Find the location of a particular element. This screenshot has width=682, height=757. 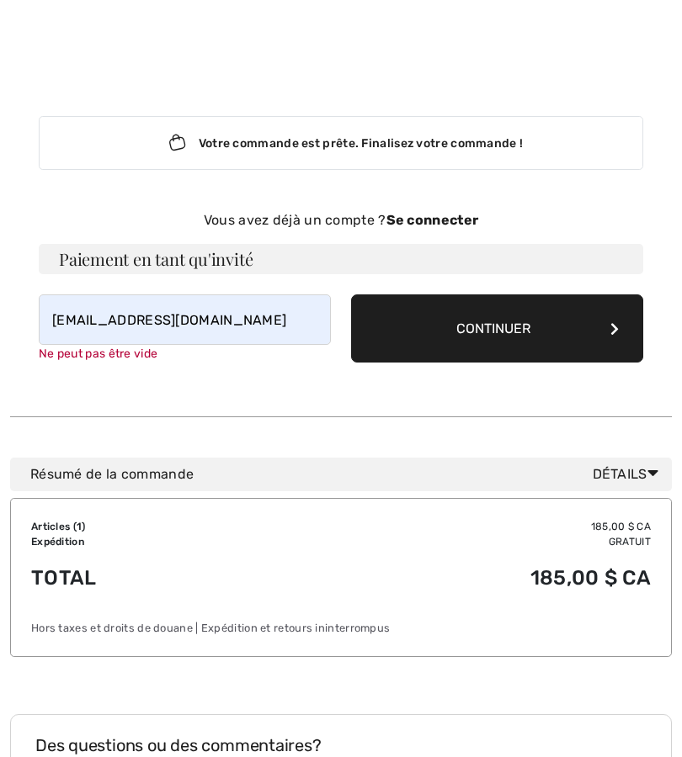

font: Continuer is located at coordinates (493, 328).